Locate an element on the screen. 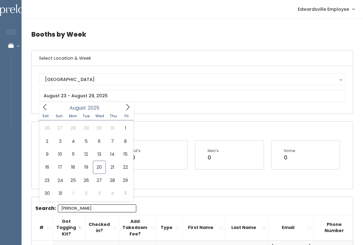 The height and width of the screenshot is (245, 363). span: Sat is located at coordinates (46, 116).